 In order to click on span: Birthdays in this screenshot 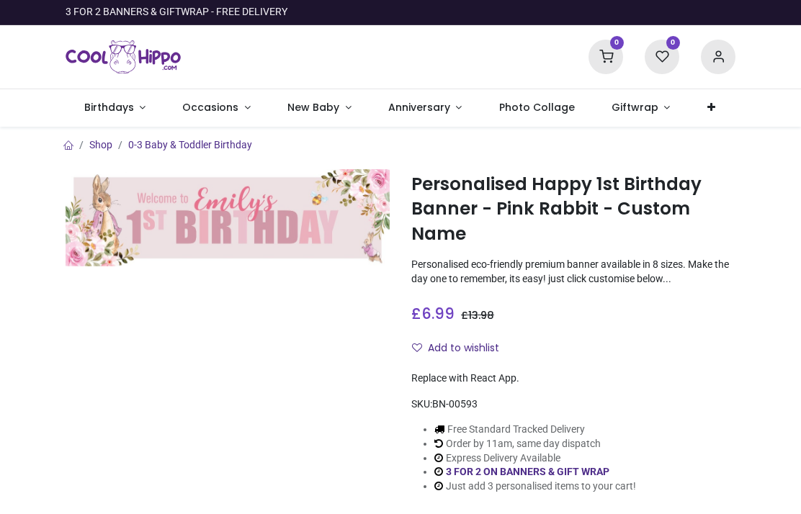, I will do `click(109, 107)`.